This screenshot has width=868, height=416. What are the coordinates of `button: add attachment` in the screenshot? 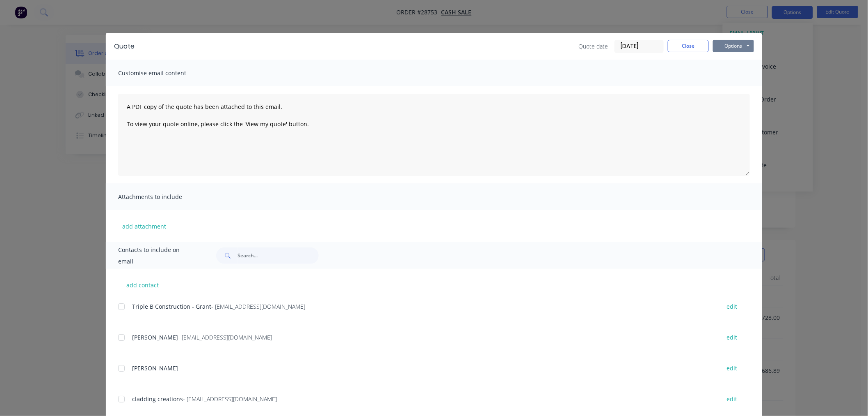 It's located at (144, 226).